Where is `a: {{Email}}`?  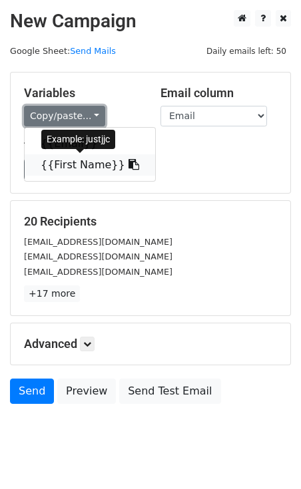 a: {{Email}} is located at coordinates (90, 144).